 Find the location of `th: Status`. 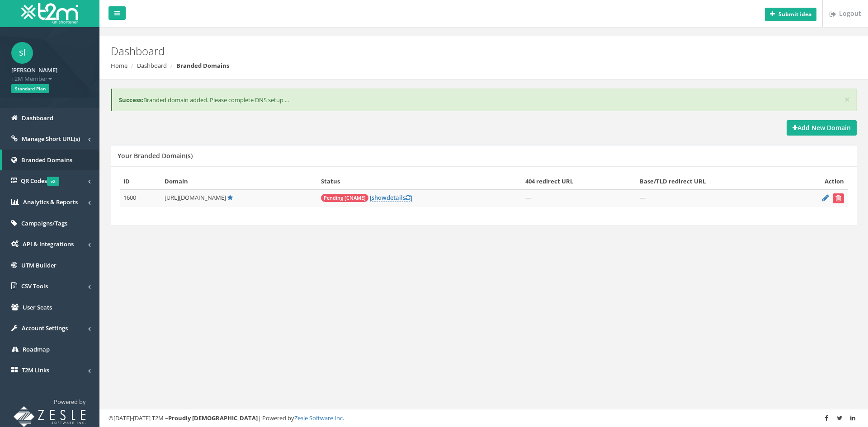

th: Status is located at coordinates (420, 182).